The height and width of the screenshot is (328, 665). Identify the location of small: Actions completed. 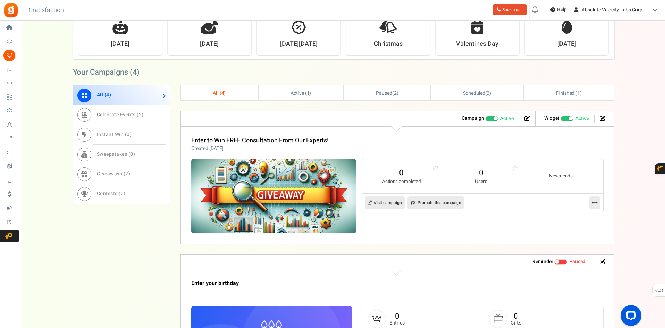
(402, 182).